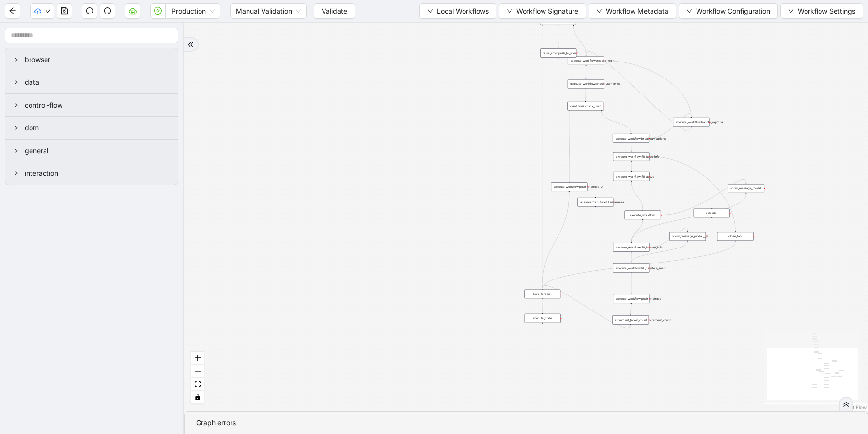 The height and width of the screenshot is (434, 868). What do you see at coordinates (631, 310) in the screenshot?
I see `g: Edge from execute_workflow:push_to_sheet to increment_ticket_count:increment_count` at bounding box center [631, 310].